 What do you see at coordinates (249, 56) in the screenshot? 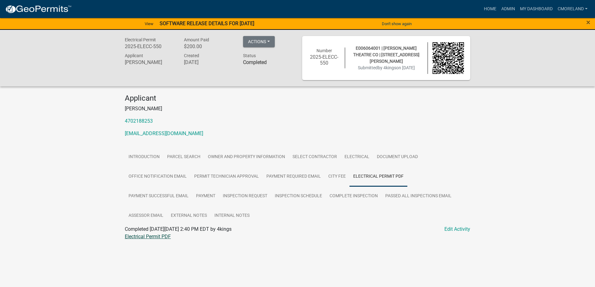
I see `span: Status` at bounding box center [249, 56].